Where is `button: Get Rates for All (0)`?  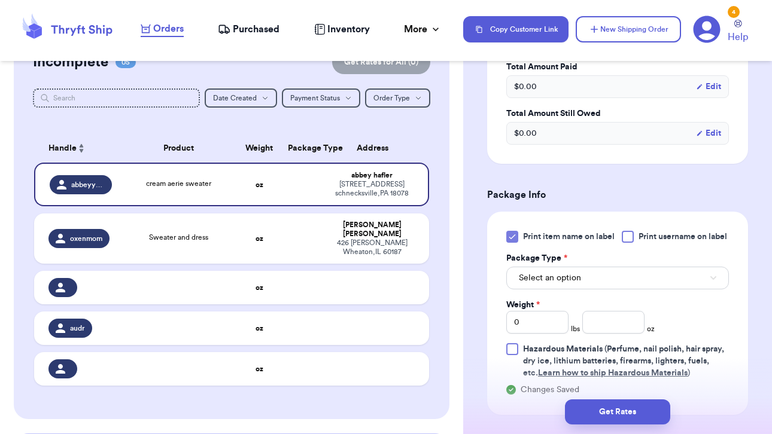
button: Get Rates for All (0) is located at coordinates (381, 62).